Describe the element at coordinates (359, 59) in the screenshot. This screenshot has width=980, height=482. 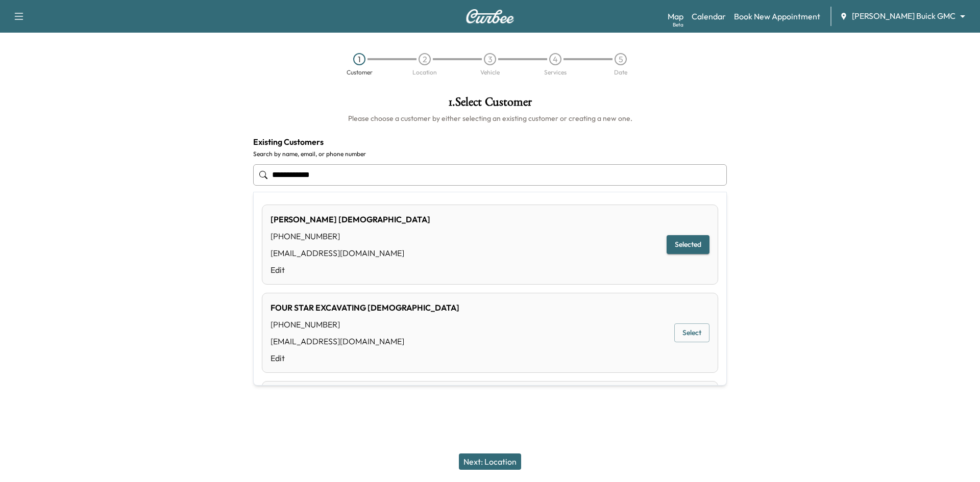
I see `div: 1` at that location.